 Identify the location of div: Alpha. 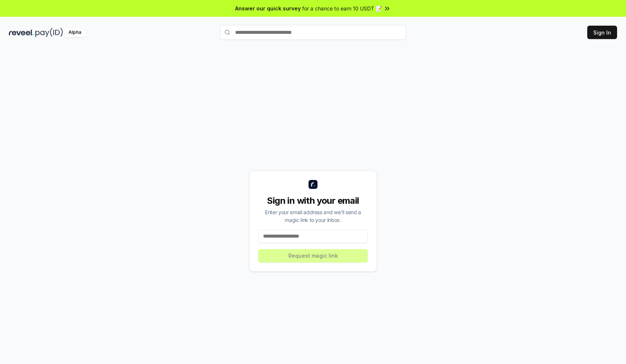
(75, 32).